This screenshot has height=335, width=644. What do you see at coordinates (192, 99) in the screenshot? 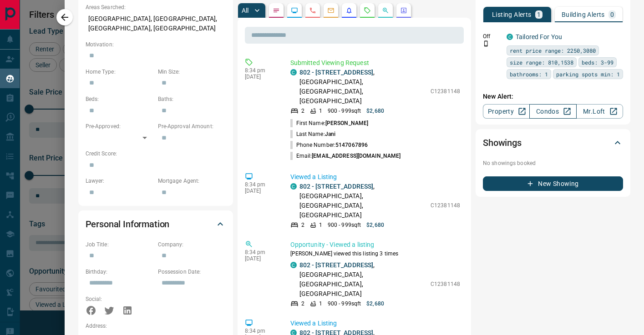
I see `p: Baths:` at bounding box center [192, 99].